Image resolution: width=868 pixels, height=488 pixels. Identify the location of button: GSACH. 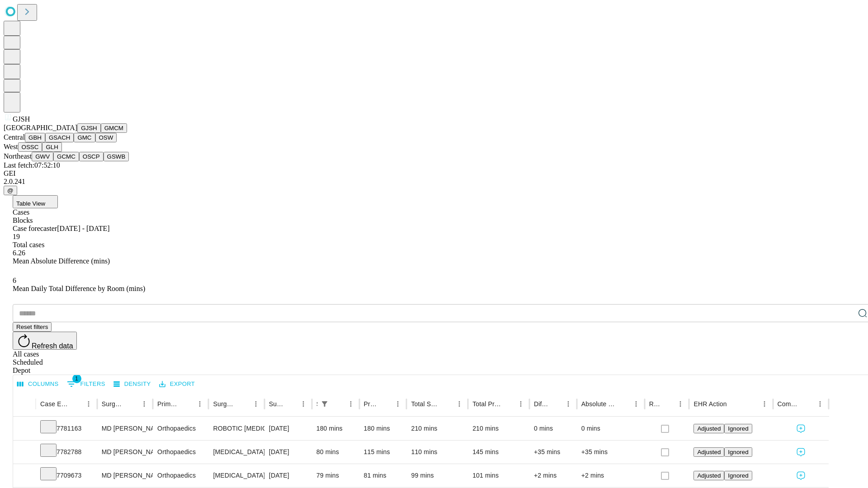
(59, 138).